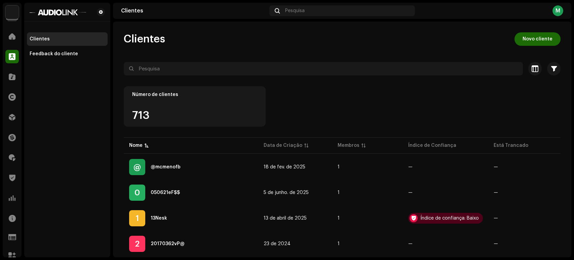  I want to click on font: Feedback do cliente, so click(54, 54).